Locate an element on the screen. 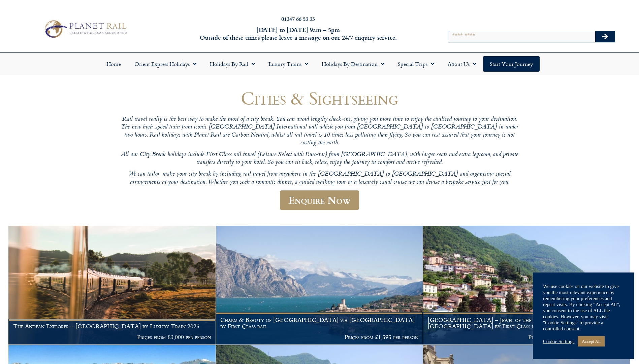 The height and width of the screenshot is (364, 639). a: Holidays by Rail is located at coordinates (232, 64).